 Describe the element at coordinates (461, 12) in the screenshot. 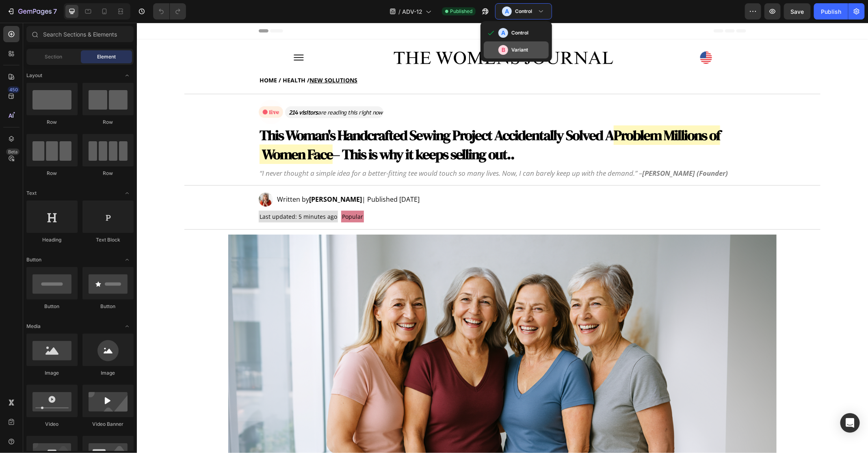

I see `span: Published` at that location.